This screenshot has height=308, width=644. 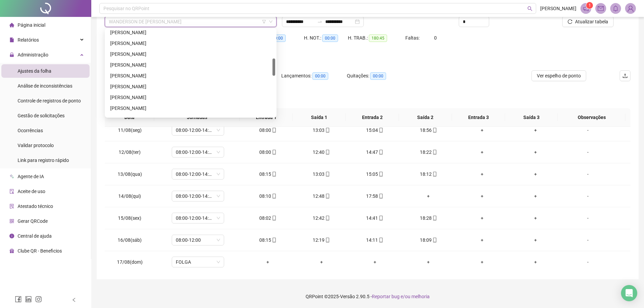 I want to click on div: 18:09, so click(x=428, y=240).